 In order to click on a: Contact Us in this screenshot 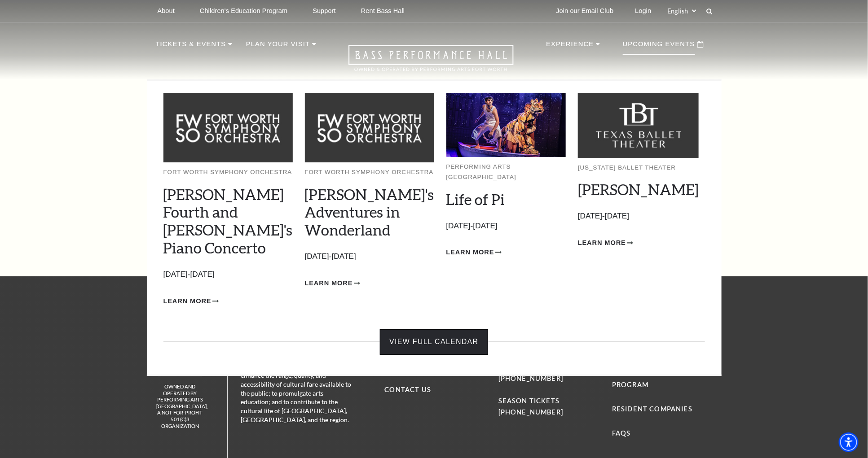, I will do `click(409, 389)`.